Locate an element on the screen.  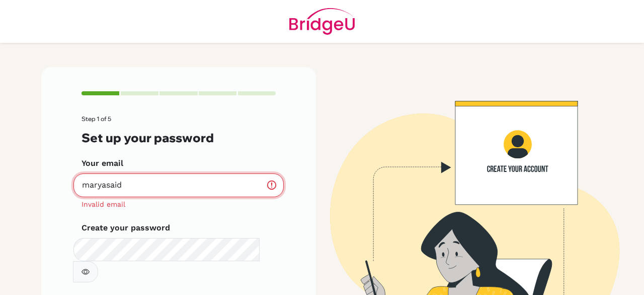
h3: Set up your password is located at coordinates (178, 138).